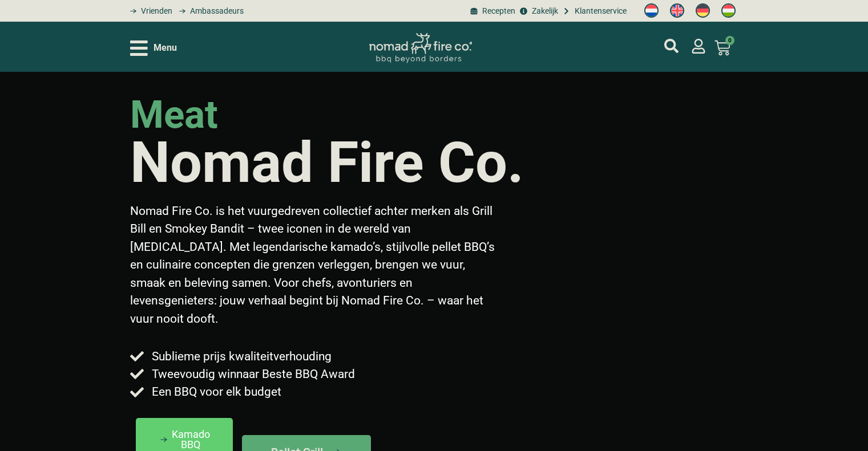  What do you see at coordinates (728, 11) in the screenshot?
I see `a: Switch to Hongaars` at bounding box center [728, 11].